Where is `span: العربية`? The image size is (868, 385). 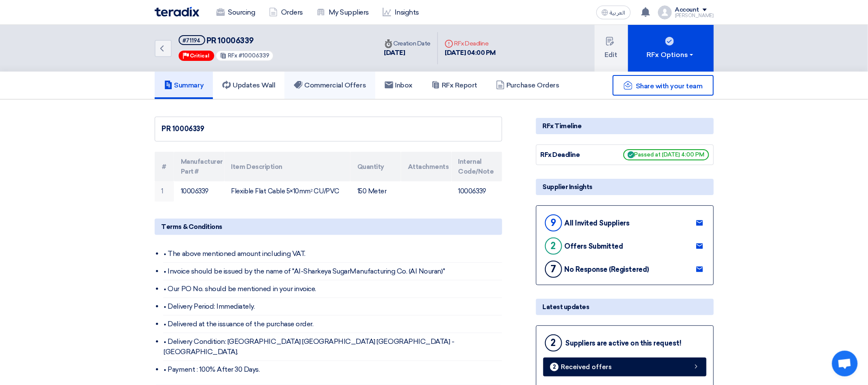
span: العربية is located at coordinates (618, 13).